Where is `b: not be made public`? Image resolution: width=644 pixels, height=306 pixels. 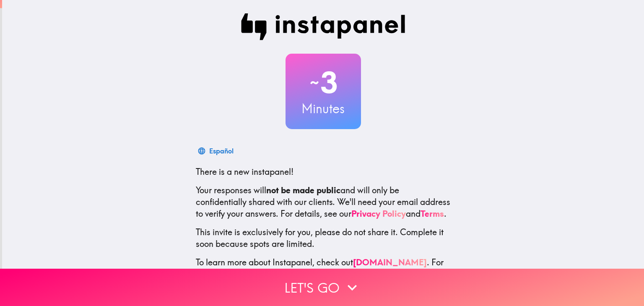
b: not be made public is located at coordinates (303, 190).